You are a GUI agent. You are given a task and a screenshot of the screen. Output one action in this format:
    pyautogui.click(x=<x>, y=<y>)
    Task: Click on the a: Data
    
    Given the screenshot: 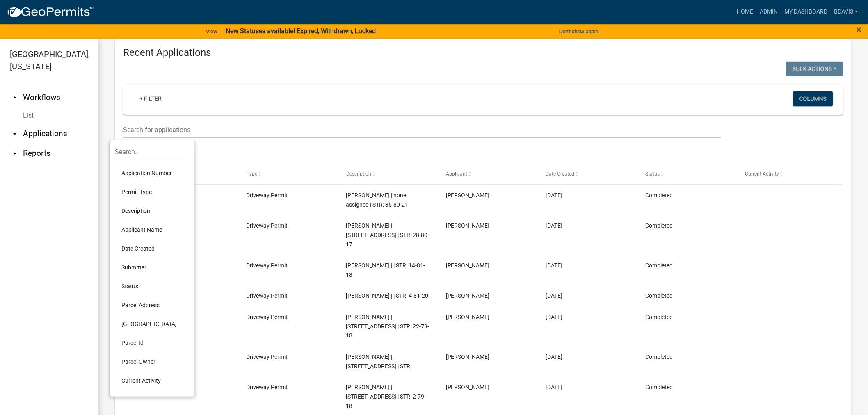 What is the action you would take?
    pyautogui.click(x=135, y=151)
    